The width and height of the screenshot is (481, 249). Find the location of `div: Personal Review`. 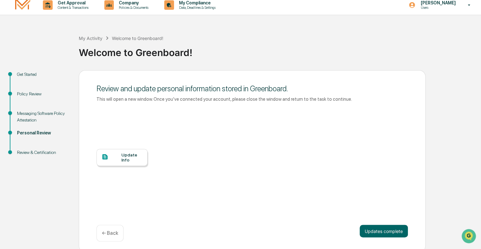

div: Personal Review is located at coordinates (43, 133).